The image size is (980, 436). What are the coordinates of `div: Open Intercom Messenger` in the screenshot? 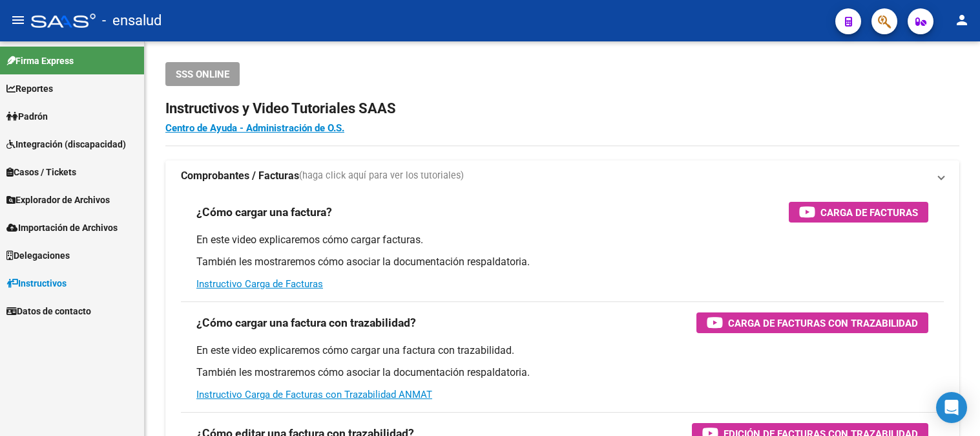 It's located at (952, 408).